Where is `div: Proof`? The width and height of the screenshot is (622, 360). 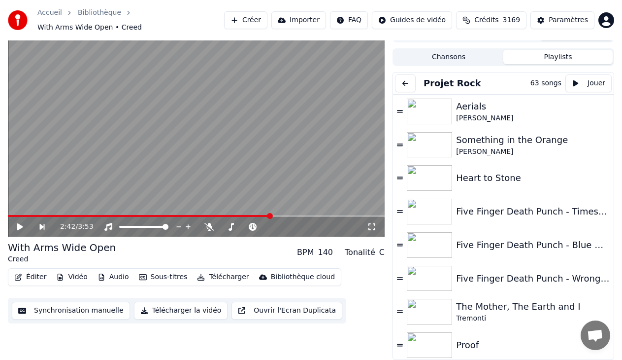
div: Proof is located at coordinates (533, 345).